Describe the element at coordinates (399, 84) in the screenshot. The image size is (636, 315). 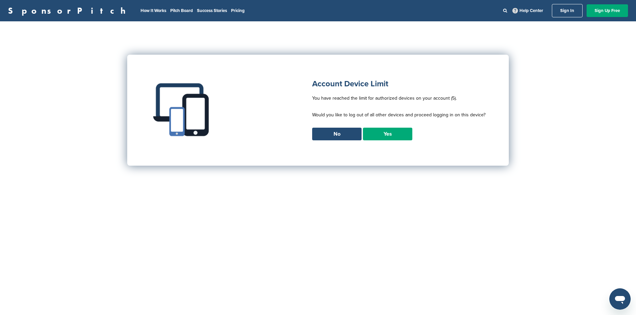
I see `h1: Account Device Limit` at that location.